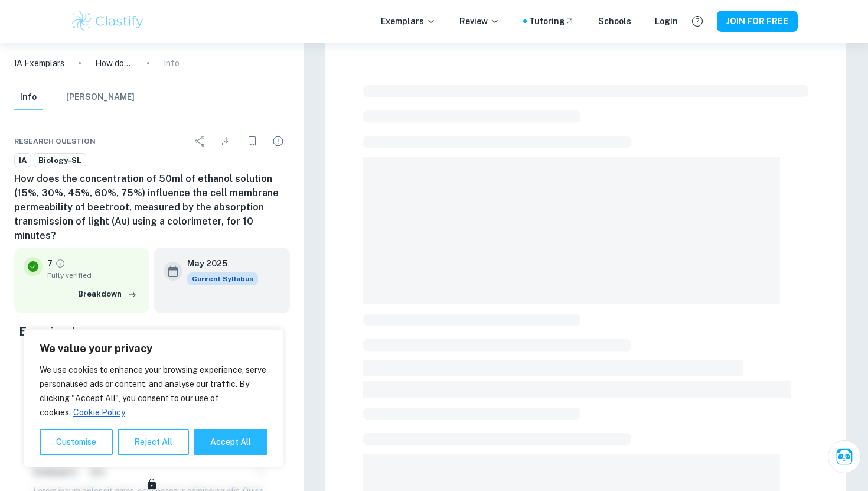 The image size is (868, 491). What do you see at coordinates (99, 412) in the screenshot?
I see `a: Cookie Policy` at bounding box center [99, 412].